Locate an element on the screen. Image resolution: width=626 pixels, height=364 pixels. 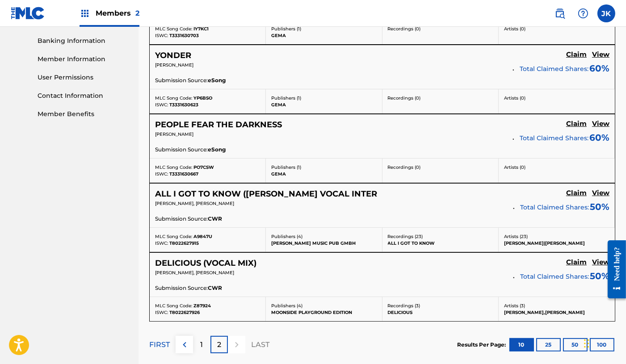
img: MLC Logo is located at coordinates (28, 13).